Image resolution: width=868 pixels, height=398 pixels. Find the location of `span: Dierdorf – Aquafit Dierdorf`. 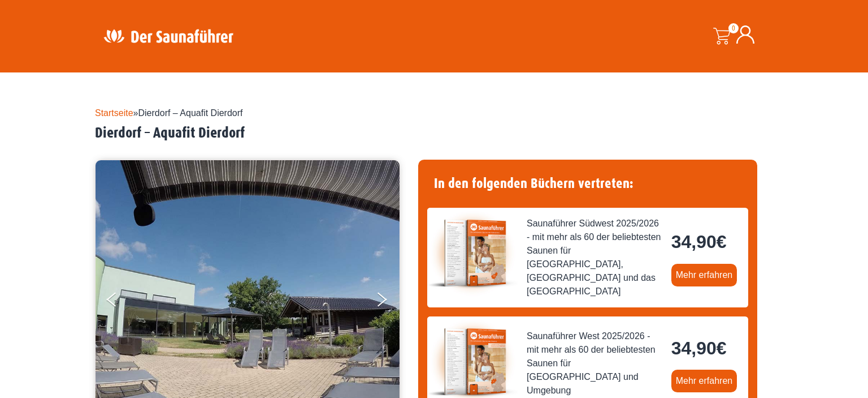

span: Dierdorf – Aquafit Dierdorf is located at coordinates (190, 112).